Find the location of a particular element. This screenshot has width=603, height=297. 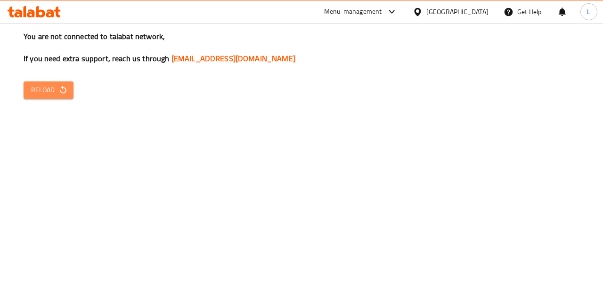

div: Menu-management is located at coordinates (353, 12).